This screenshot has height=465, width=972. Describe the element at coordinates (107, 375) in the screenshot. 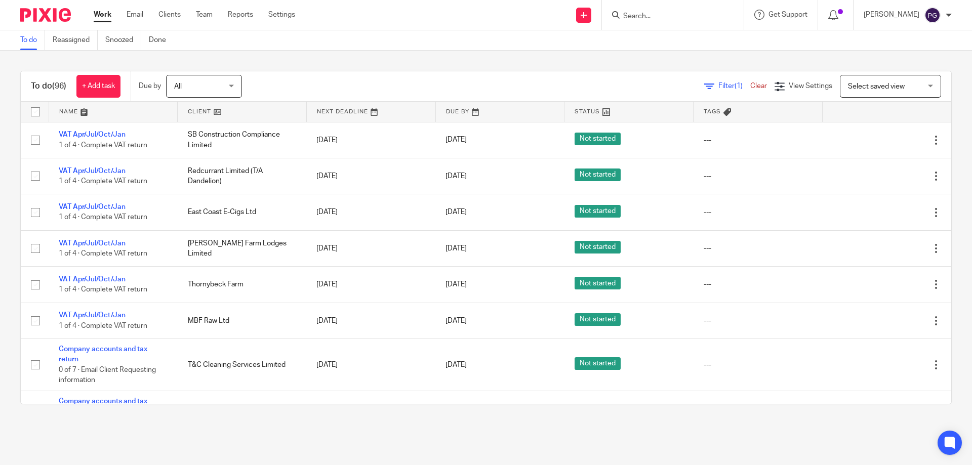

I see `span: 0 of 7 · Email Client Requesting information` at that location.